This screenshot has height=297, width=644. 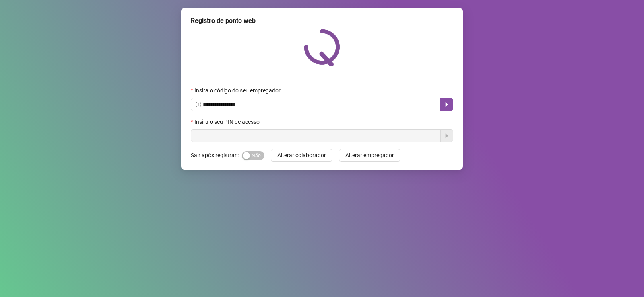 What do you see at coordinates (322, 21) in the screenshot?
I see `div: Registro de ponto web` at bounding box center [322, 21].